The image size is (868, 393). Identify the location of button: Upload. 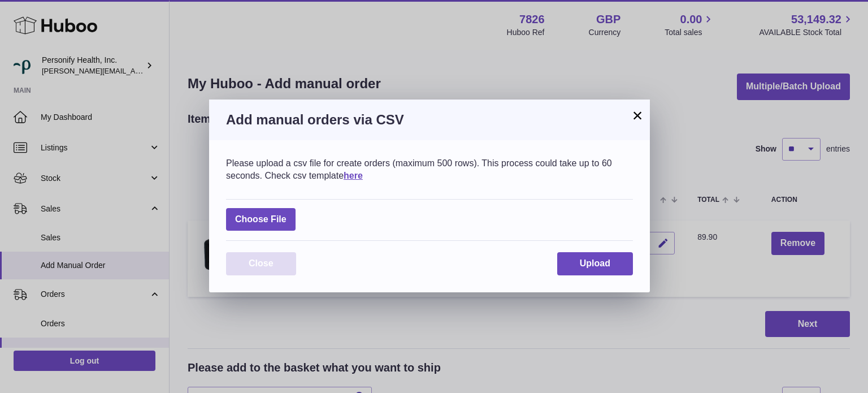
(595, 263).